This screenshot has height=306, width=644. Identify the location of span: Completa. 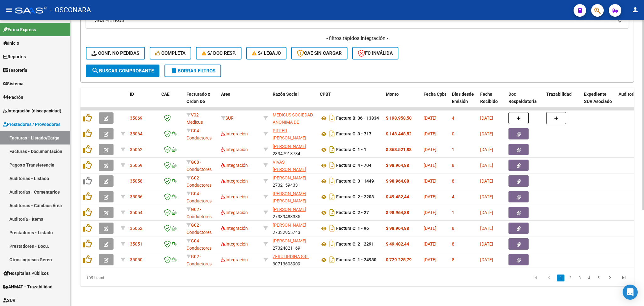
(170, 53).